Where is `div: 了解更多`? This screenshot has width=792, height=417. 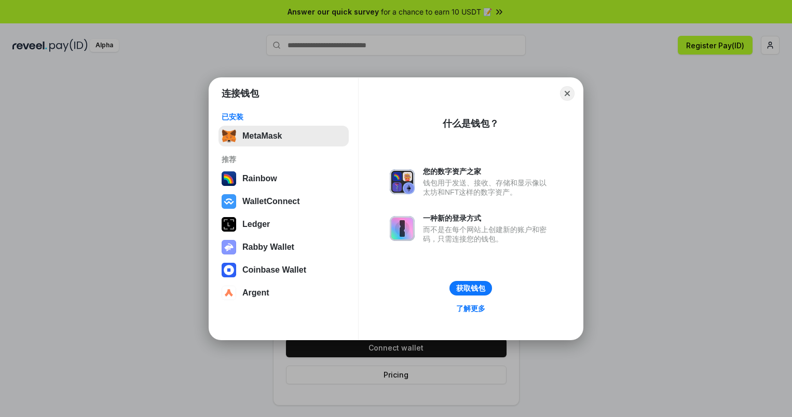 div: 了解更多 is located at coordinates (471, 308).